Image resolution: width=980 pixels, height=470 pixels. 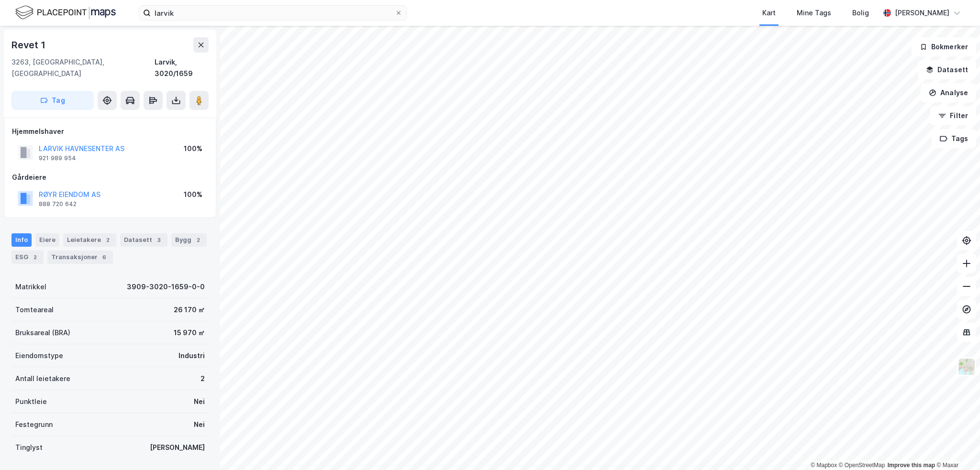 I want to click on div: Eiendomstype, so click(x=39, y=356).